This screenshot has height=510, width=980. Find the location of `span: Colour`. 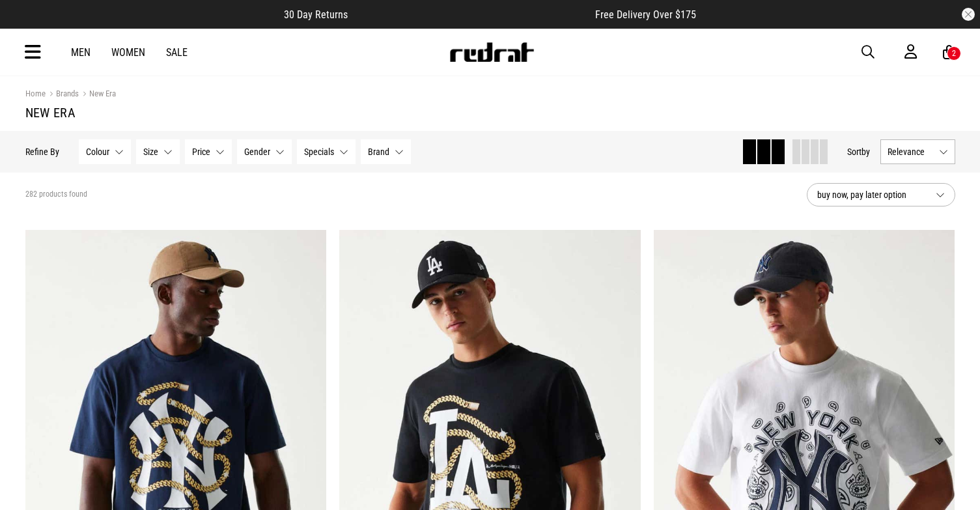

span: Colour is located at coordinates (97, 152).